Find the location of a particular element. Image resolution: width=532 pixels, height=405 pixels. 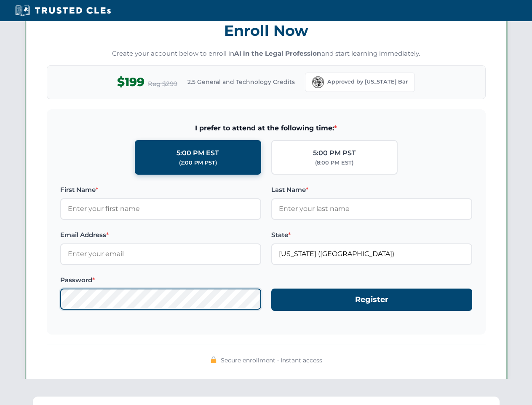

div: 5:00 PM PST is located at coordinates (334, 153).